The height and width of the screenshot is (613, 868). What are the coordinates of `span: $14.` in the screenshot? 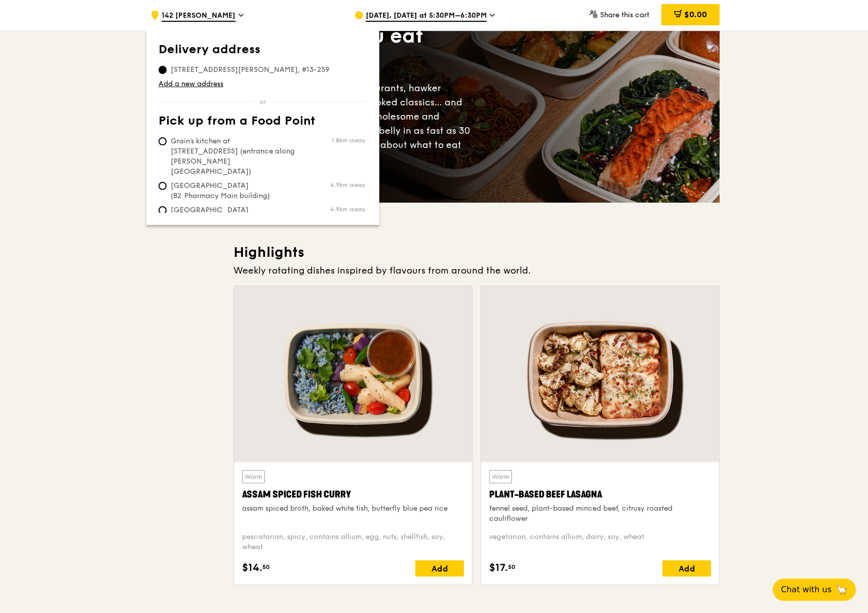 It's located at (252, 568).